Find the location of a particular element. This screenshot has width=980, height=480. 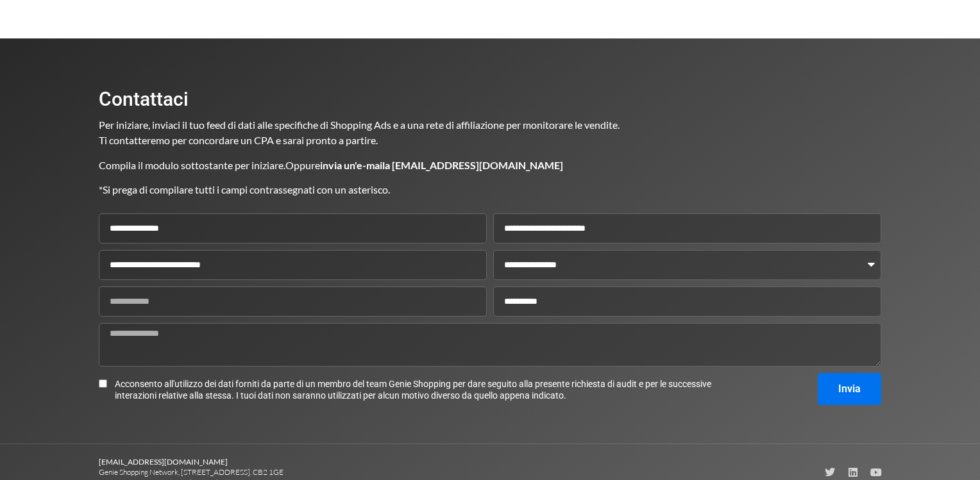

button: Invia is located at coordinates (850, 389).